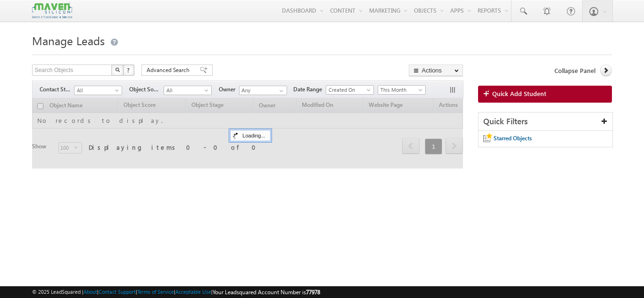 Image resolution: width=644 pixels, height=298 pixels. What do you see at coordinates (309, 89) in the screenshot?
I see `span: Date Range` at bounding box center [309, 89].